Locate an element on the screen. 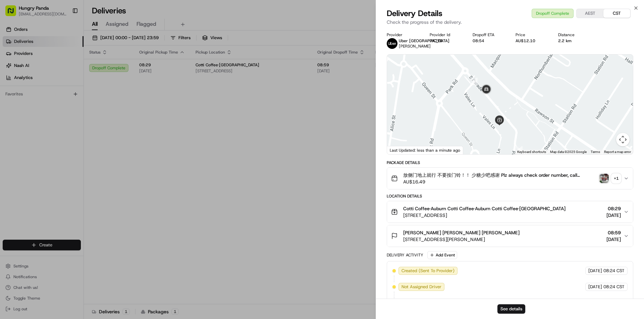 The image size is (644, 319). button: See details is located at coordinates (511, 309).